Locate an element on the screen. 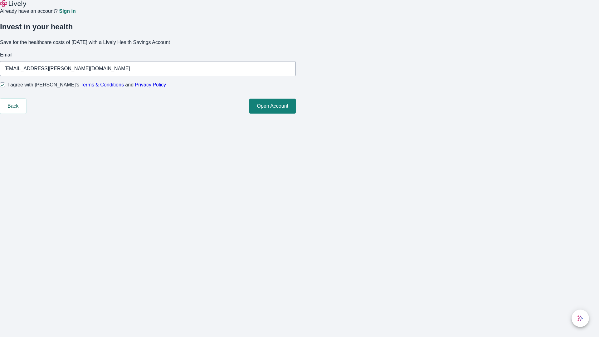  a: Terms & Conditions is located at coordinates (102, 85).